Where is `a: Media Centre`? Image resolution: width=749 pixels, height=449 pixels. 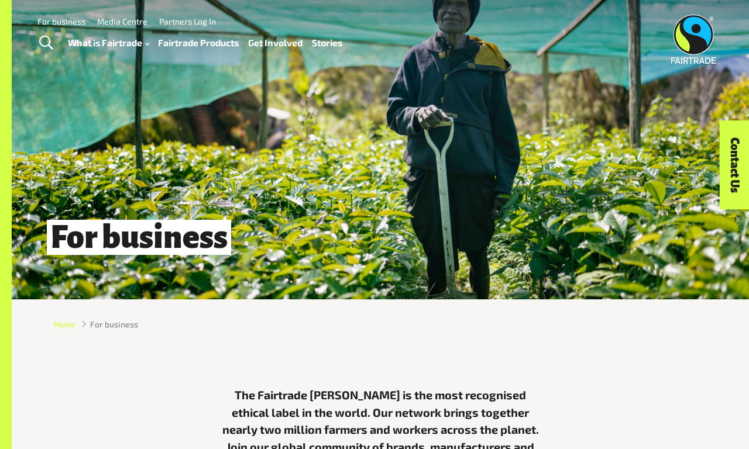
a: Media Centre is located at coordinates (122, 21).